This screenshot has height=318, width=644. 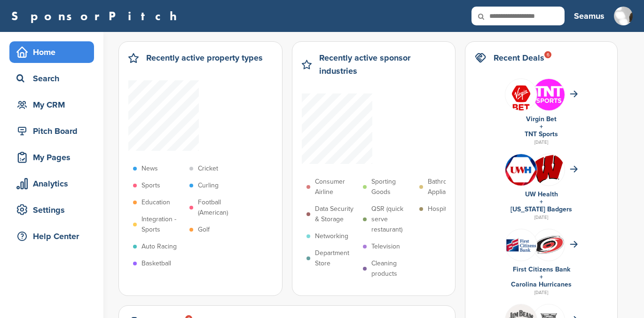 I want to click on p: Television, so click(x=385, y=247).